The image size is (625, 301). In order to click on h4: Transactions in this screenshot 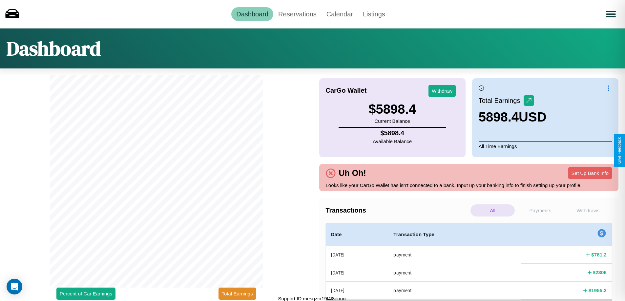, I will do `click(397, 211)`.